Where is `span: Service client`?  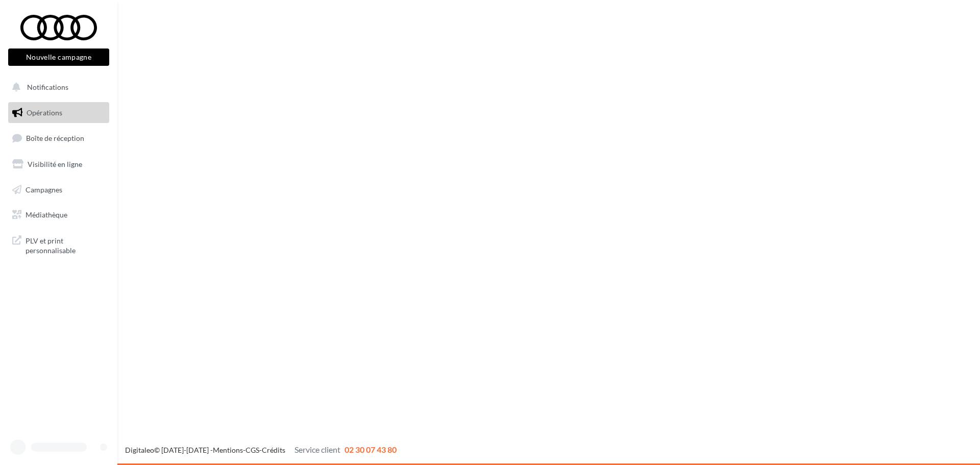 span: Service client is located at coordinates (318, 450).